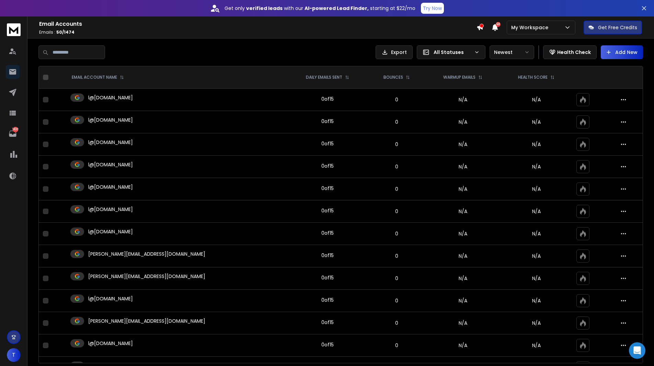 This screenshot has width=654, height=366. What do you see at coordinates (512, 52) in the screenshot?
I see `button: Newest` at bounding box center [512, 52].